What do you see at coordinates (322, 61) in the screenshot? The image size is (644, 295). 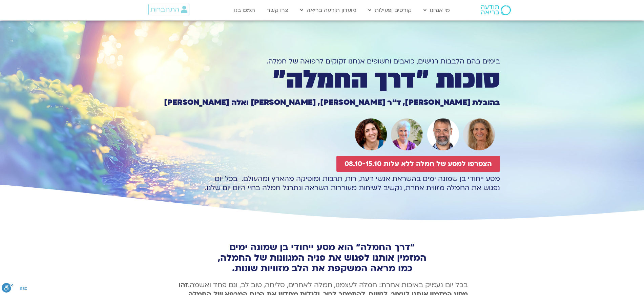 I see `h1: בימים בהם הלבבות רגישים, כואבים וחשופים אנחנו זקוקים לרפואה של חמלה.` at bounding box center [322, 61].